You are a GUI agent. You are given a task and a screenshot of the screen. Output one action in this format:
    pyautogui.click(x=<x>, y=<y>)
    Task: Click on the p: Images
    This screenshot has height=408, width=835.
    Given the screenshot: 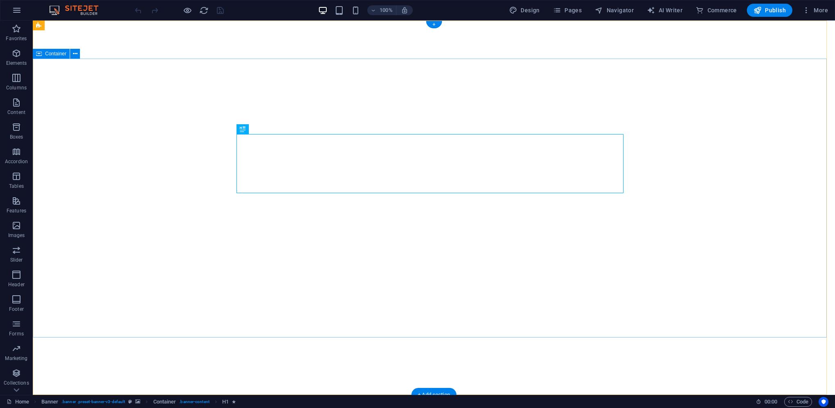 What is the action you would take?
    pyautogui.click(x=16, y=235)
    